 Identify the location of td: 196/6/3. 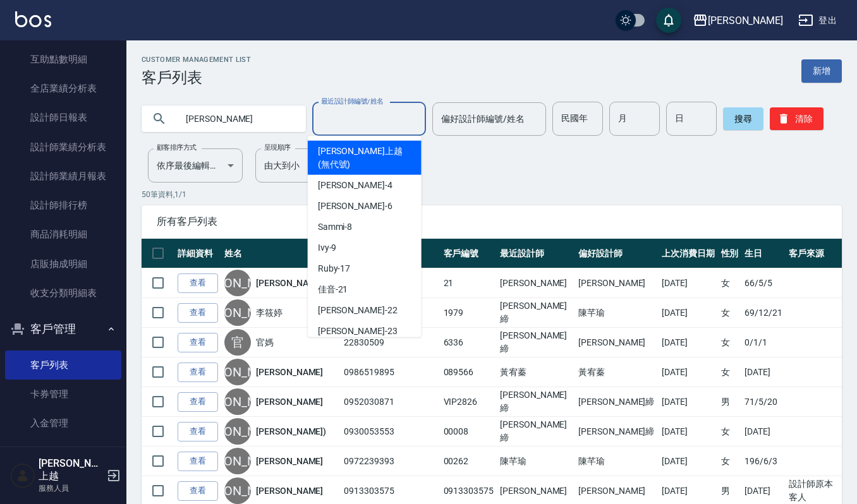
(763, 461).